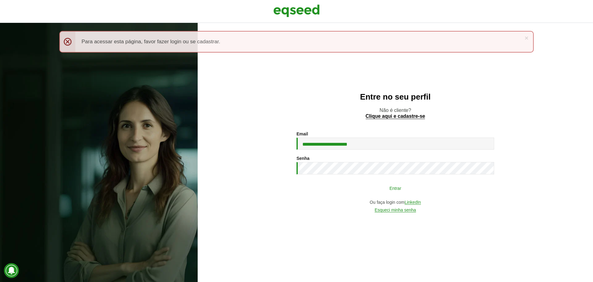 The image size is (593, 282). I want to click on p: Não é cliente?, so click(396, 113).